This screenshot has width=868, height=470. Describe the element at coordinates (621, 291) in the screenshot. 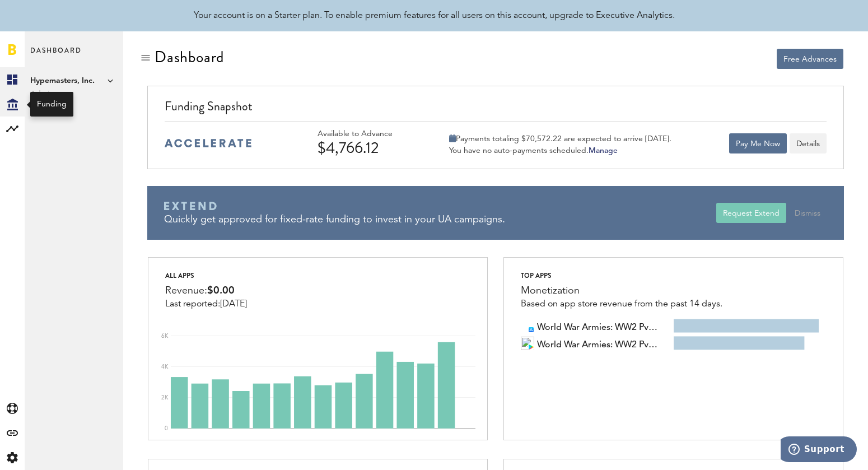

I see `div: Monetization` at that location.